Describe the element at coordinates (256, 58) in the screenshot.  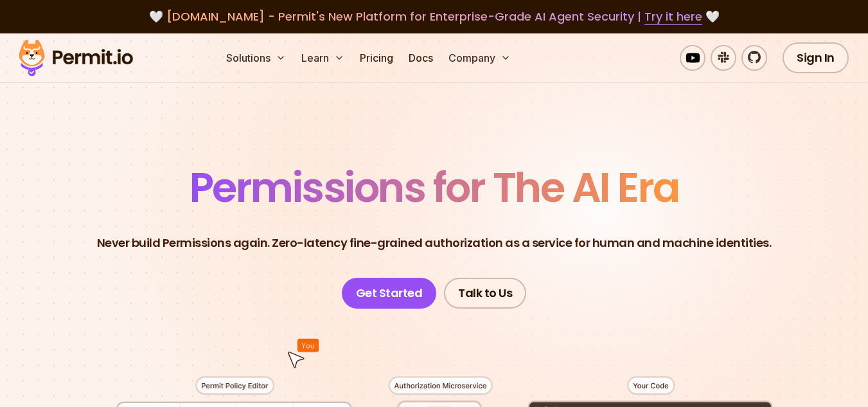
I see `button: Solutions` at that location.